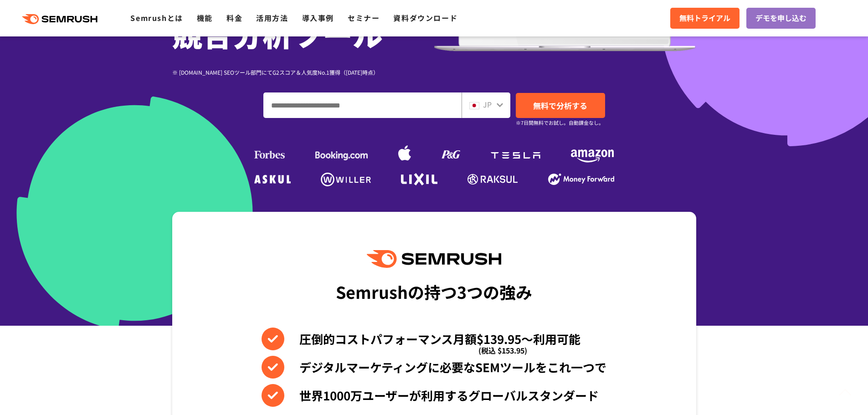  What do you see at coordinates (781, 18) in the screenshot?
I see `a: デモを申し込む` at bounding box center [781, 18].